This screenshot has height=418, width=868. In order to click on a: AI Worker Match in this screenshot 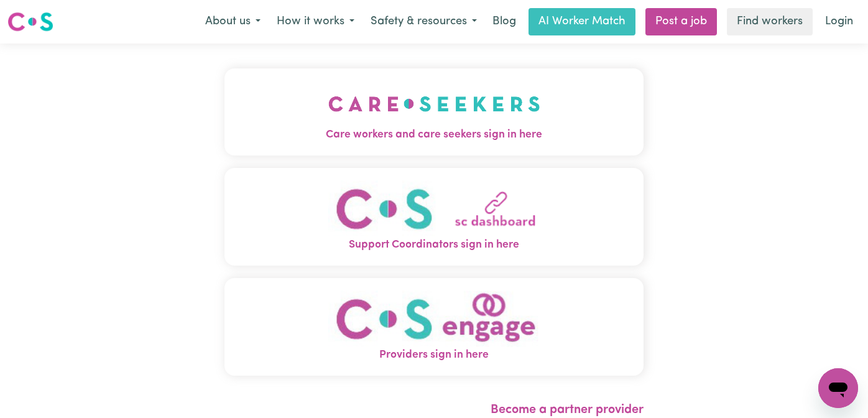, I will do `click(582, 22)`.